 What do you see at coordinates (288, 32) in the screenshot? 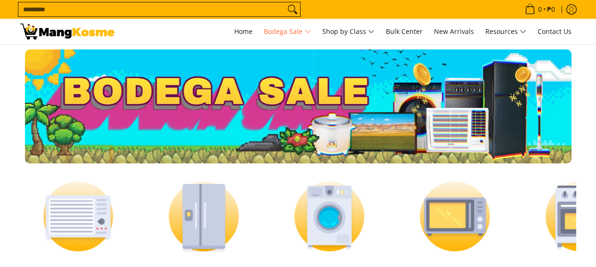
I see `a: Bodega Sale` at bounding box center [288, 32].